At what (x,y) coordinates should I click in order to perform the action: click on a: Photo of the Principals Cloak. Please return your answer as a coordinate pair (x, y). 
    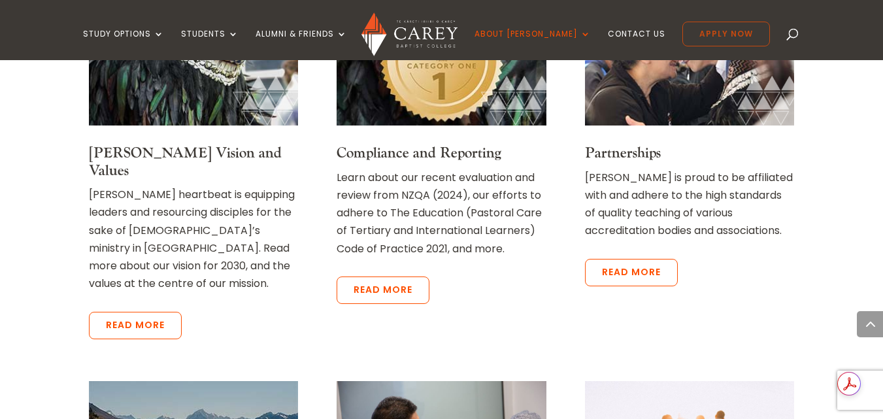
    Looking at the image, I should click on (193, 122).